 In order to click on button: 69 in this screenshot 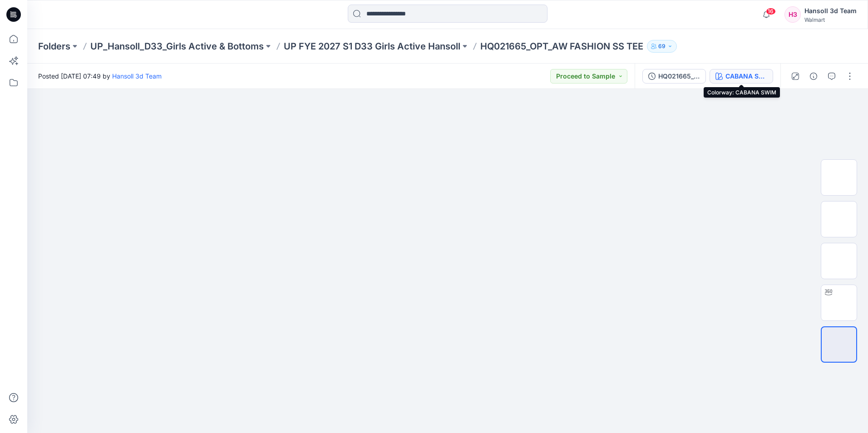, I will do `click(662, 46)`.